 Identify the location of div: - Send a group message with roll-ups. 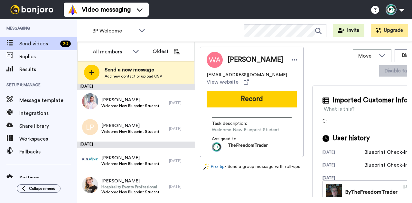
(252, 167).